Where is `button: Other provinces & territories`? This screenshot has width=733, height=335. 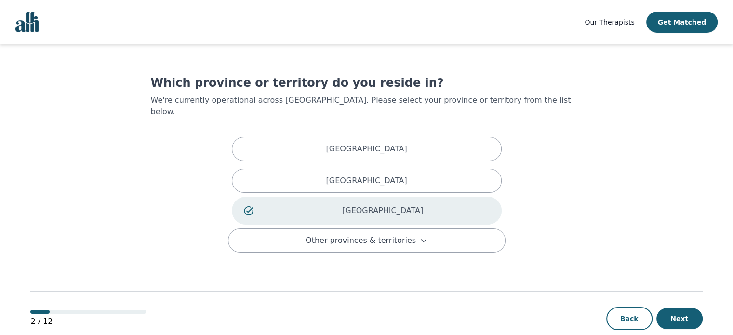 button: Other provinces & territories is located at coordinates (367, 241).